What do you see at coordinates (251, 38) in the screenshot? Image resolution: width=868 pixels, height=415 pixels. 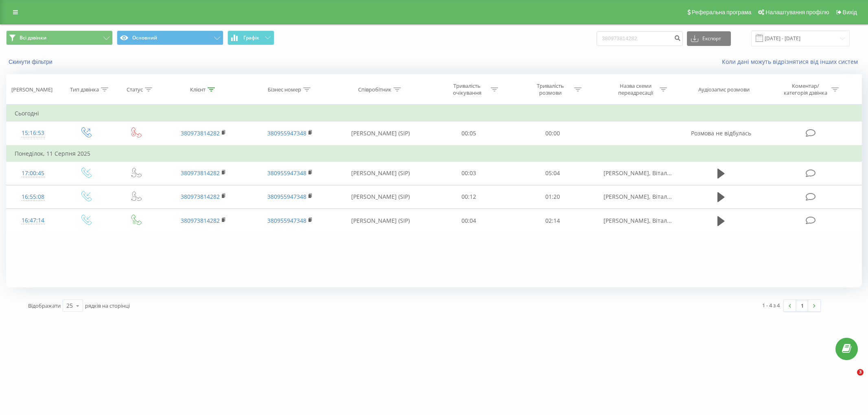 I see `span: Графік` at bounding box center [251, 38].